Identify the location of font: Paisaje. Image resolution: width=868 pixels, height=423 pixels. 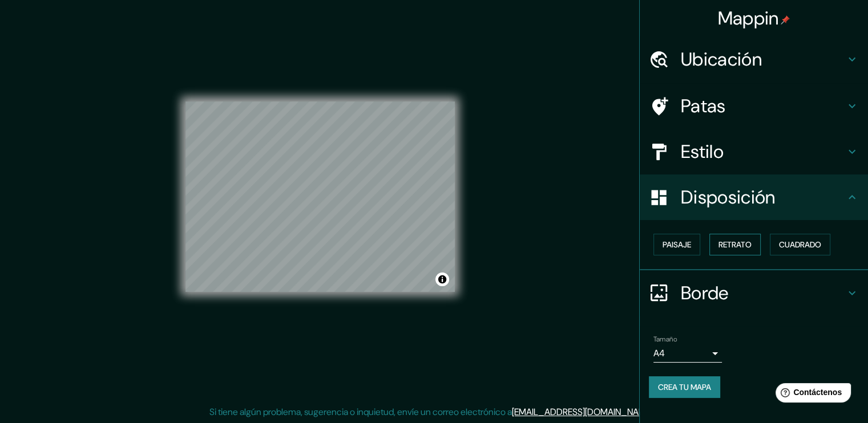
(677, 245).